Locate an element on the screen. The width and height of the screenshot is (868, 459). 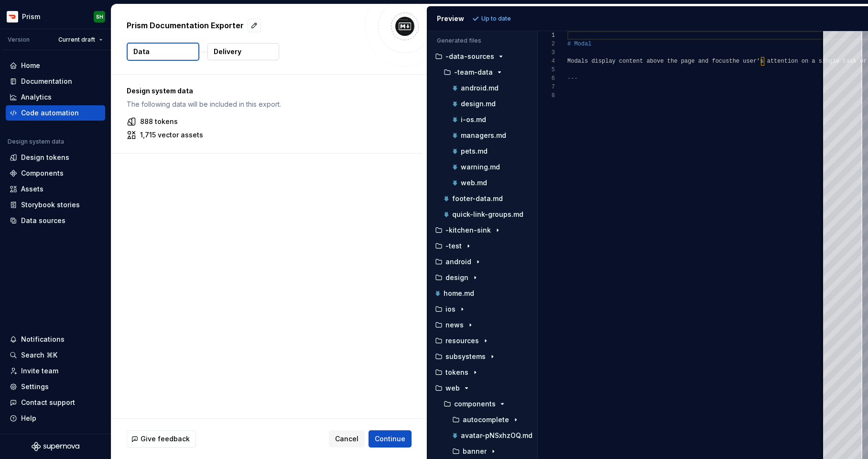
a: Settings is located at coordinates (56, 386).